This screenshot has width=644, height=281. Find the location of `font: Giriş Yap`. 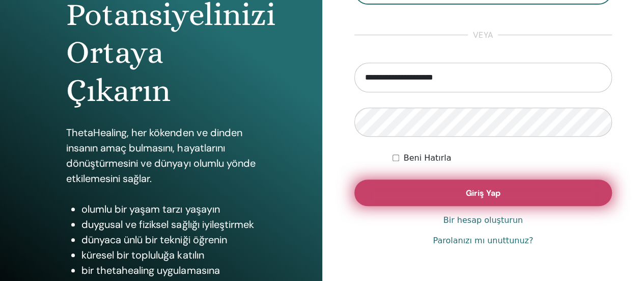

font: Giriş Yap is located at coordinates (483, 193).